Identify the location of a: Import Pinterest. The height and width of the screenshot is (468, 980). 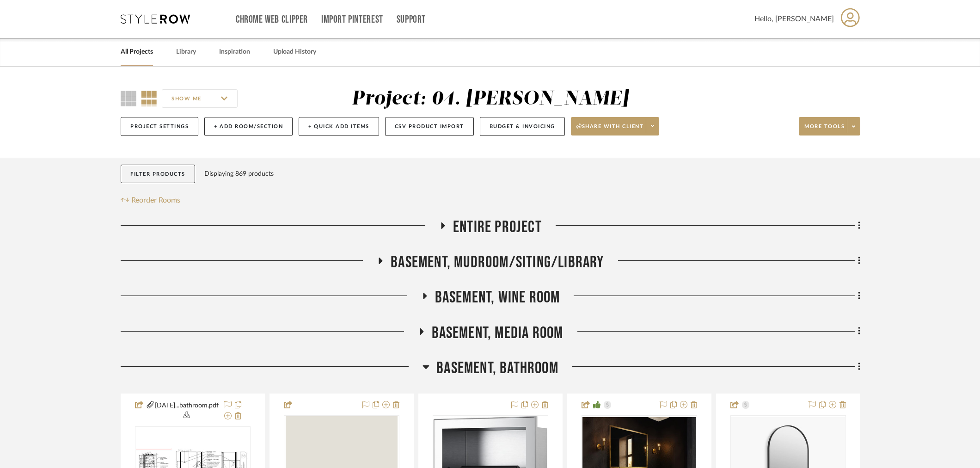
(352, 19).